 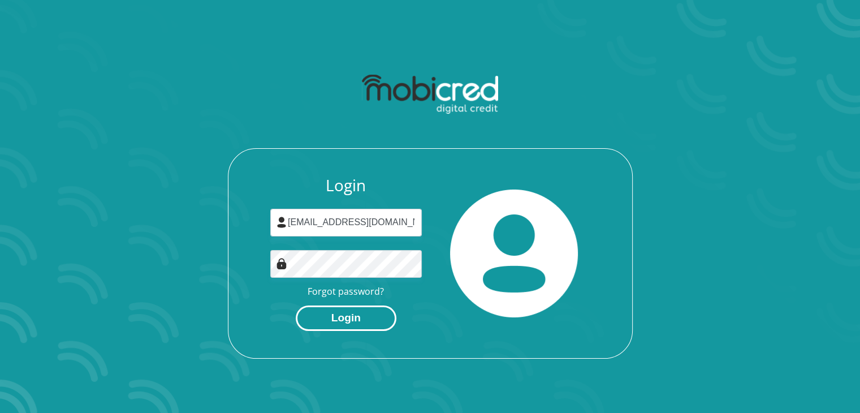 I want to click on img: mobicred logo, so click(x=429, y=94).